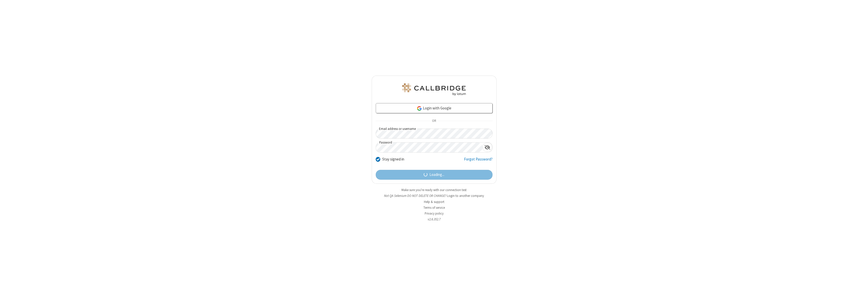 This screenshot has height=301, width=868. Describe the element at coordinates (434, 196) in the screenshot. I see `li: Not QA Selenium DO NOT DELETE OR CHANGE?` at that location.